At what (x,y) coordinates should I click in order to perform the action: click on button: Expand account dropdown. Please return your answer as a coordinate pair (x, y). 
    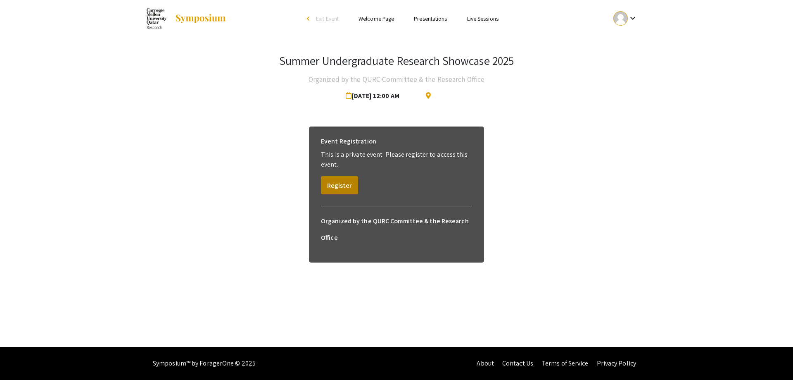
    Looking at the image, I should click on (625, 18).